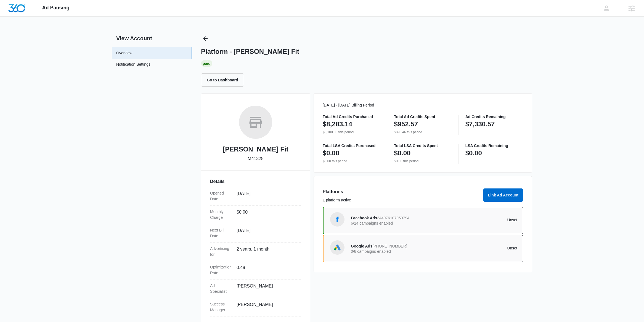  What do you see at coordinates (255, 270) in the screenshot?
I see `div: Optimization Rate0.49` at bounding box center [255, 270].